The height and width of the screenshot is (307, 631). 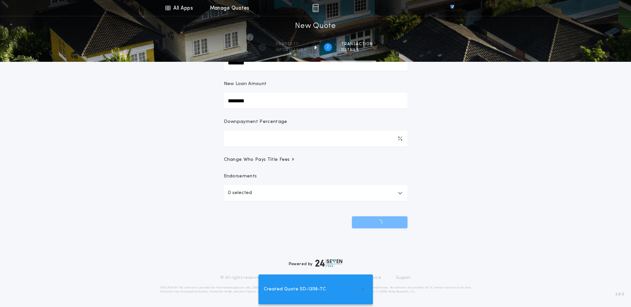 I want to click on p: 0 selected, so click(x=240, y=193).